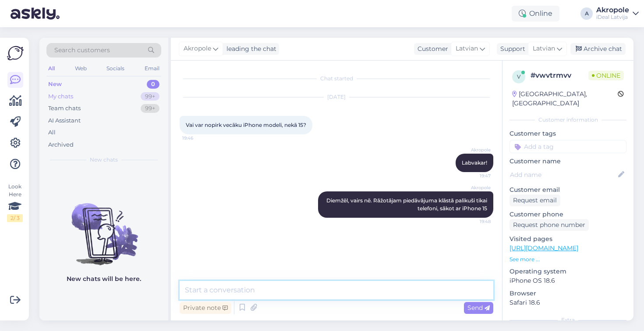 The image size is (644, 331). I want to click on div: Chat started, so click(337, 78).